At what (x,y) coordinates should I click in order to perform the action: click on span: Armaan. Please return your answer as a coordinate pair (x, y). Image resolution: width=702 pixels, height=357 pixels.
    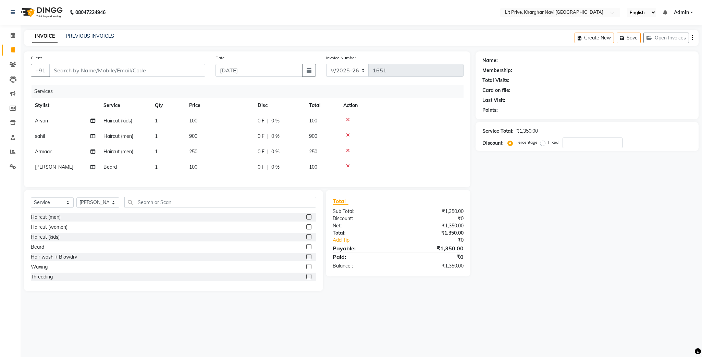
    Looking at the image, I should click on (44, 151).